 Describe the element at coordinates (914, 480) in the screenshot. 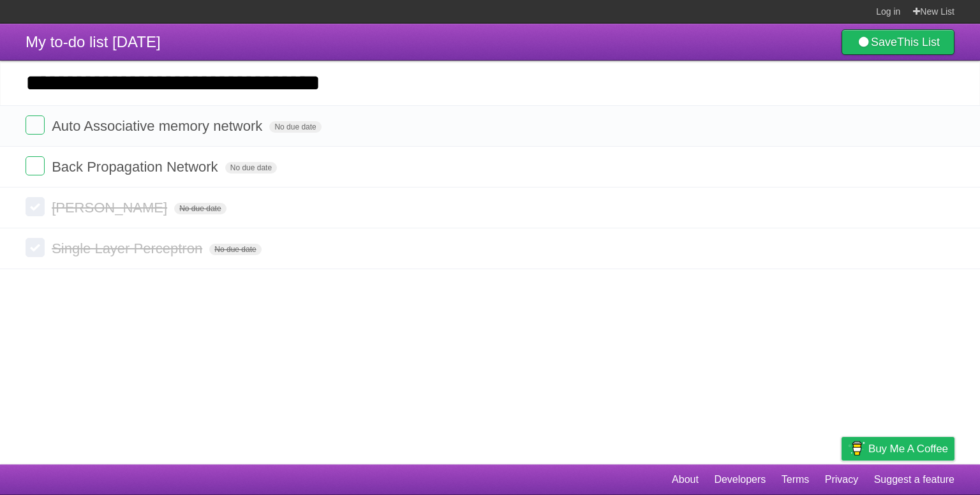

I see `a: Suggest a feature` at that location.